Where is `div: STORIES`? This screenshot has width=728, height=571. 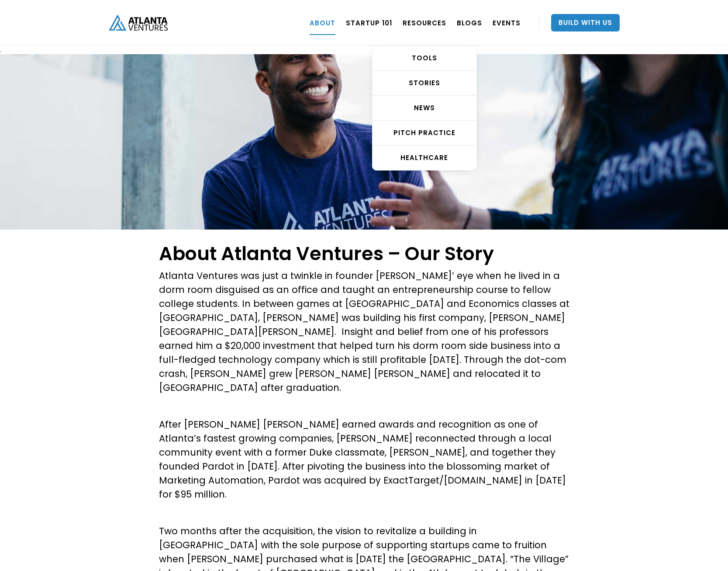 div: STORIES is located at coordinates (424, 83).